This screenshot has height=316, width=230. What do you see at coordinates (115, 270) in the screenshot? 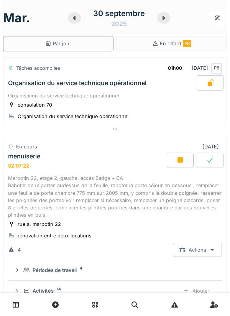
I see `summary: Périodes de travail4` at bounding box center [115, 270].